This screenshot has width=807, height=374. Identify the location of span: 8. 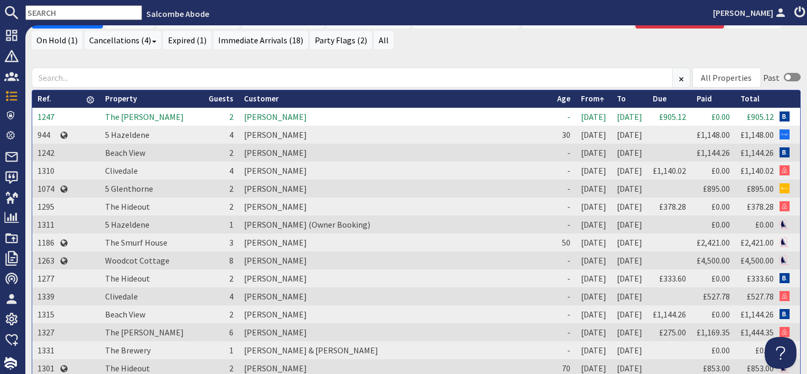
(231, 261).